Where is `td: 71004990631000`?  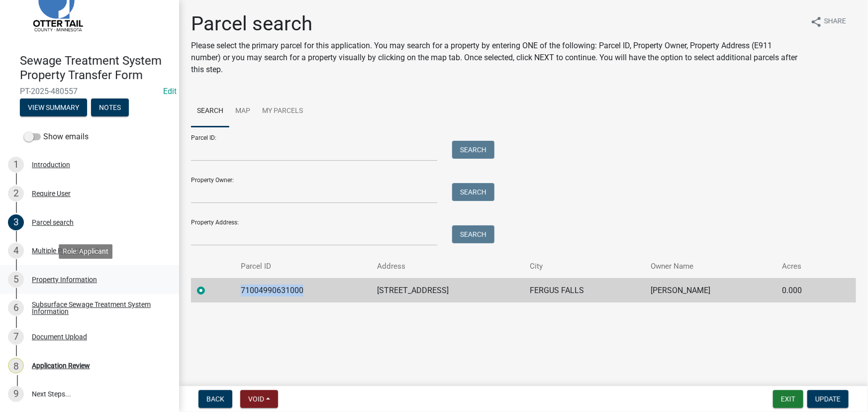
td: 71004990631000 is located at coordinates (303, 290).